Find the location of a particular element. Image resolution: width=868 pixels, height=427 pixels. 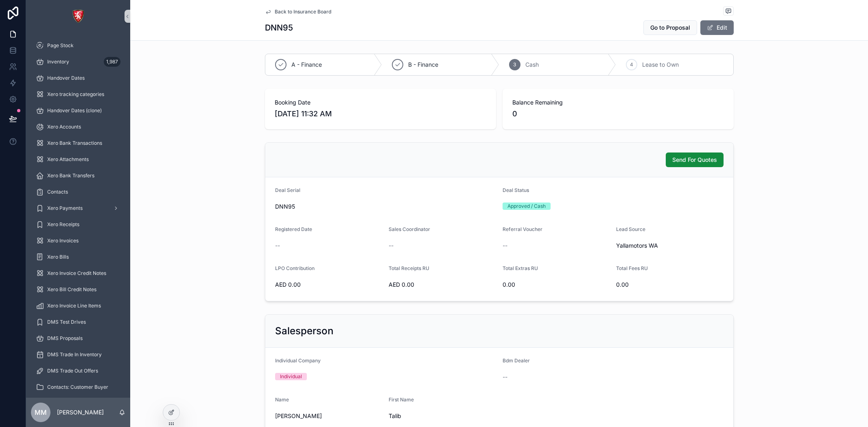

a: DMS Trade Out Offers is located at coordinates (78, 371).